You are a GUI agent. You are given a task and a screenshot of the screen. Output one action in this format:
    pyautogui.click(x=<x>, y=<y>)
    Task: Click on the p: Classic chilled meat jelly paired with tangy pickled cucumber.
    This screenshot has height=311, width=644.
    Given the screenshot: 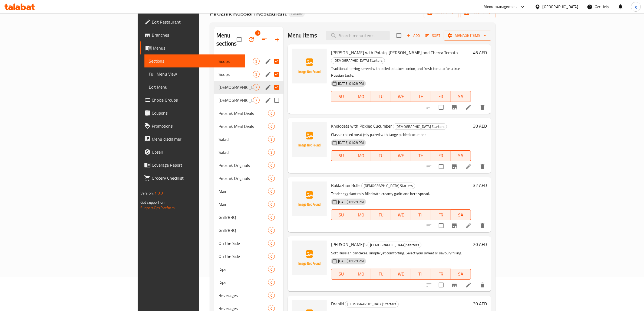 What is the action you would take?
    pyautogui.click(x=401, y=134)
    